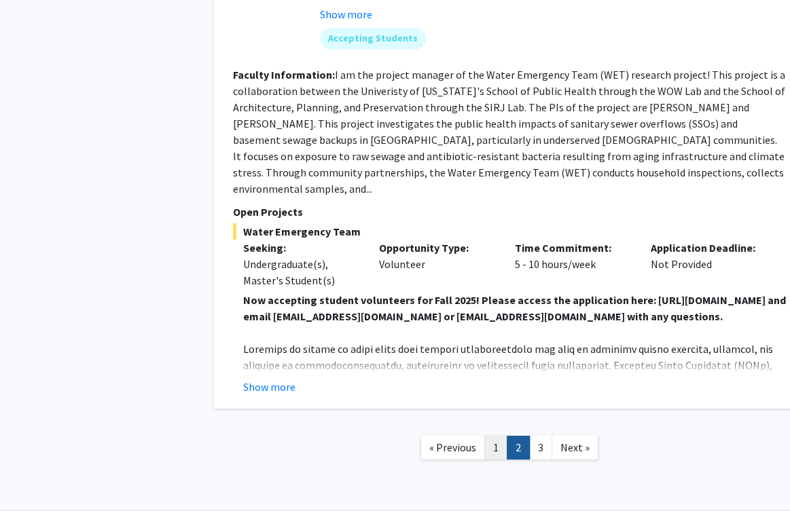 This screenshot has height=526, width=790. What do you see at coordinates (496, 447) in the screenshot?
I see `a: 1` at bounding box center [496, 447].